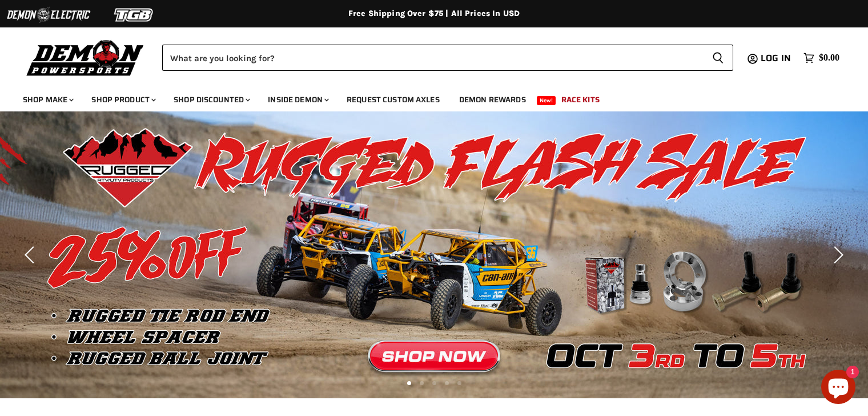  I want to click on input: Search, so click(432, 58).